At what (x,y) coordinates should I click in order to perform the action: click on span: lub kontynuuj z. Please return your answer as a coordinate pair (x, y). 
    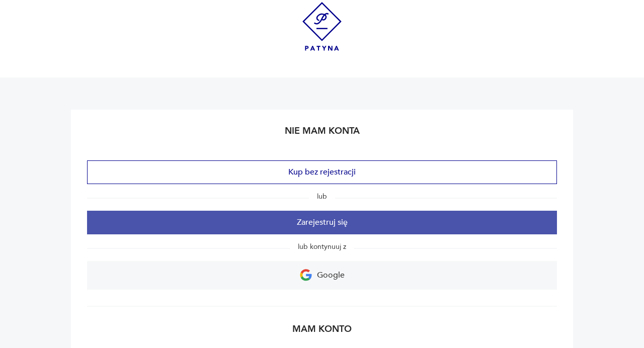
    Looking at the image, I should click on (322, 247).